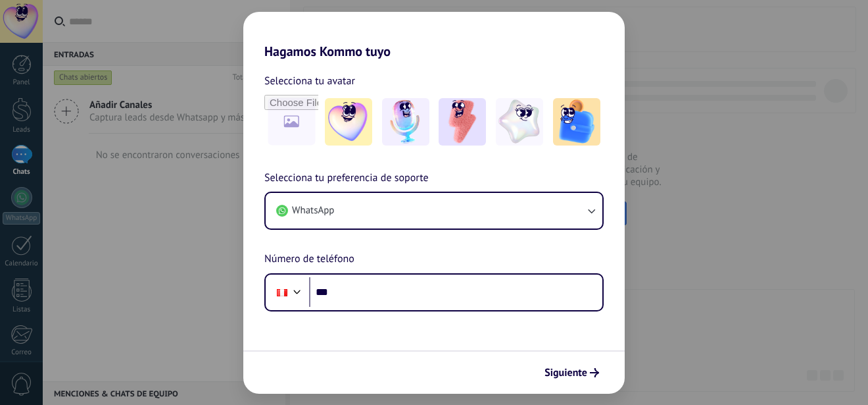 This screenshot has height=405, width=868. Describe the element at coordinates (346, 178) in the screenshot. I see `span: Selecciona tu preferencia de soporte` at that location.